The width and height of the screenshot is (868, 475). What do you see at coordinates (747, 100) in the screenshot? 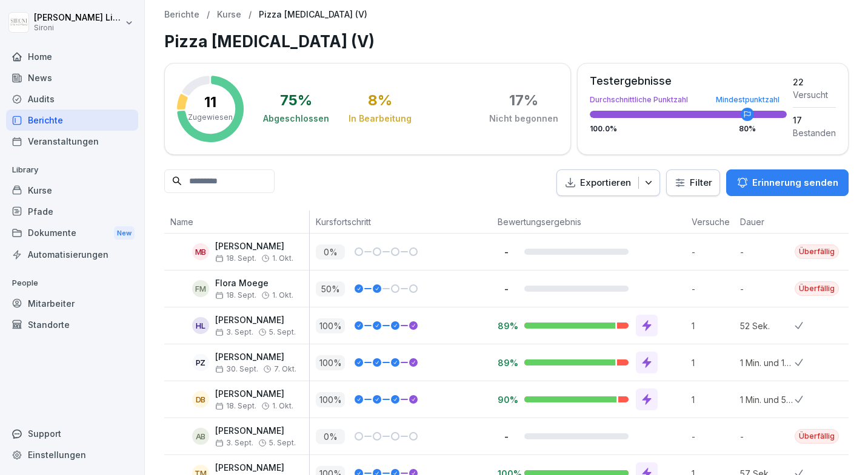
I see `div: Mindestpunktzahl` at bounding box center [747, 100].